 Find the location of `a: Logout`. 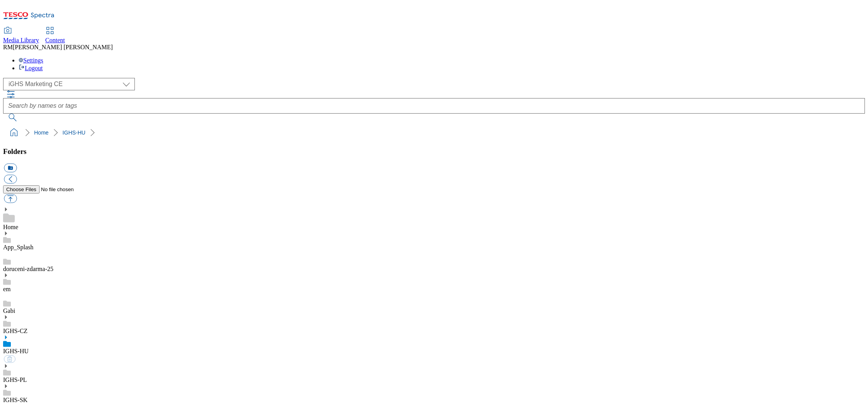

a: Logout is located at coordinates (31, 68).